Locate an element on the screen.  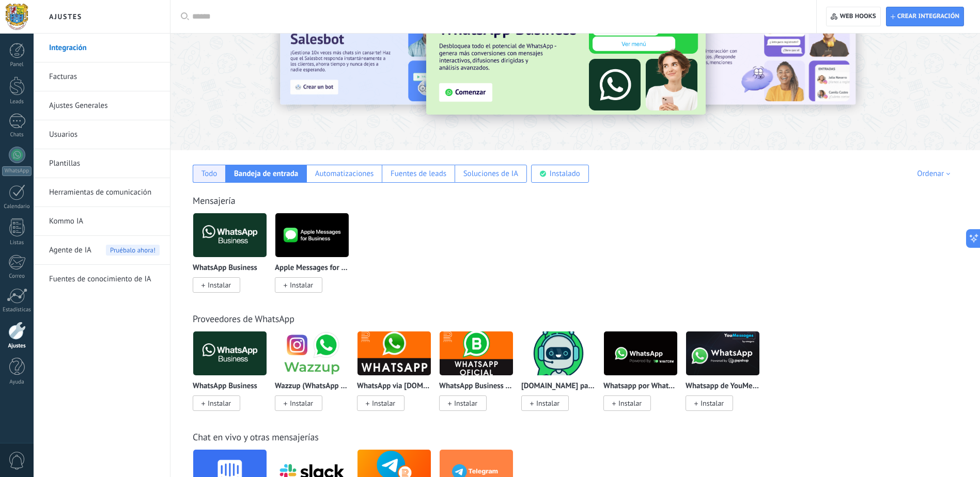
div: Leads is located at coordinates (17, 102).